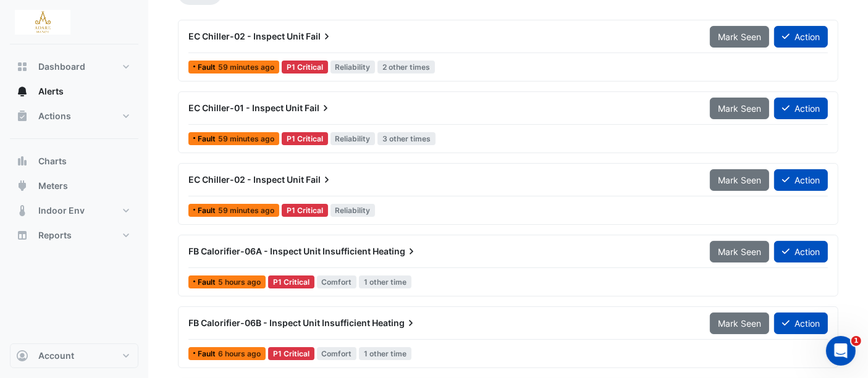 The width and height of the screenshot is (868, 378). Describe the element at coordinates (279, 251) in the screenshot. I see `span: FB Calorifier-06A - Inspect Unit Insufficient` at that location.